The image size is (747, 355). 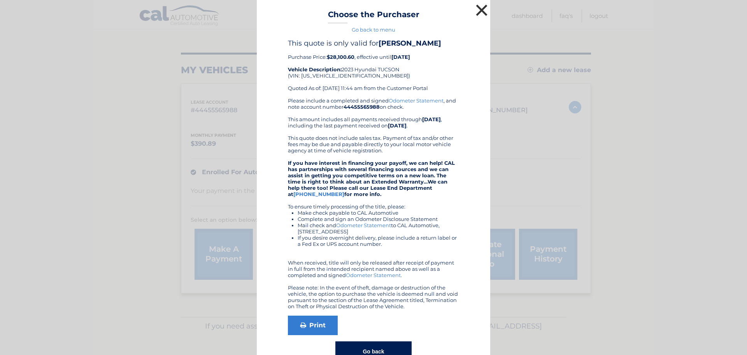 What do you see at coordinates (378, 213) in the screenshot?
I see `li: Make check payable to CAL Automotive` at bounding box center [378, 213].